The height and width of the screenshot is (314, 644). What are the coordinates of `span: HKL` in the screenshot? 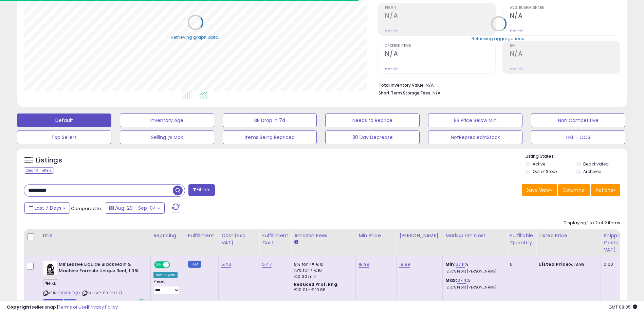 It's located at (50, 283).